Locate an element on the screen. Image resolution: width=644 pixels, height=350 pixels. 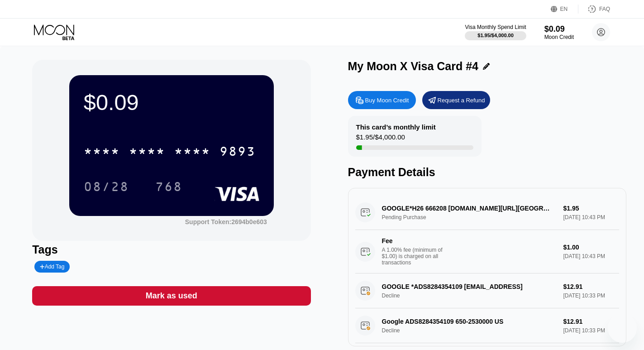
div: Support Token:2694b0e603 is located at coordinates (226, 222).